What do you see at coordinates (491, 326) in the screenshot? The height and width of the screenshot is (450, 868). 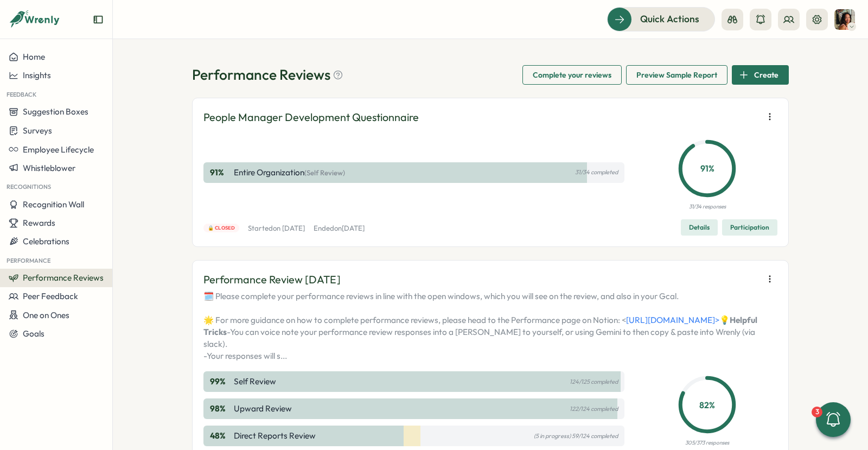 I see `p: 🗓️ Please complete your performance reviews in line with the open windows, which you will see on ...` at bounding box center [491, 326].